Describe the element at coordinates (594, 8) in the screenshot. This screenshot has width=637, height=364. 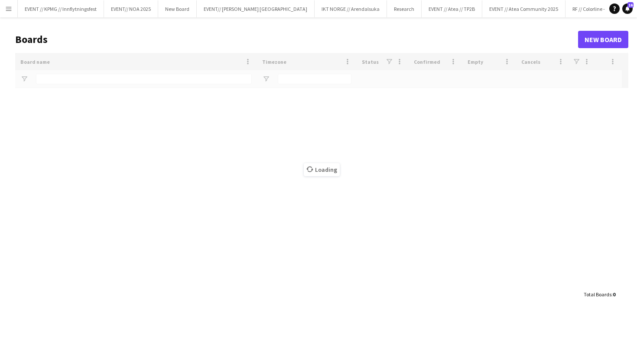
I see `button: RF // Colorline - BAT` at that location.